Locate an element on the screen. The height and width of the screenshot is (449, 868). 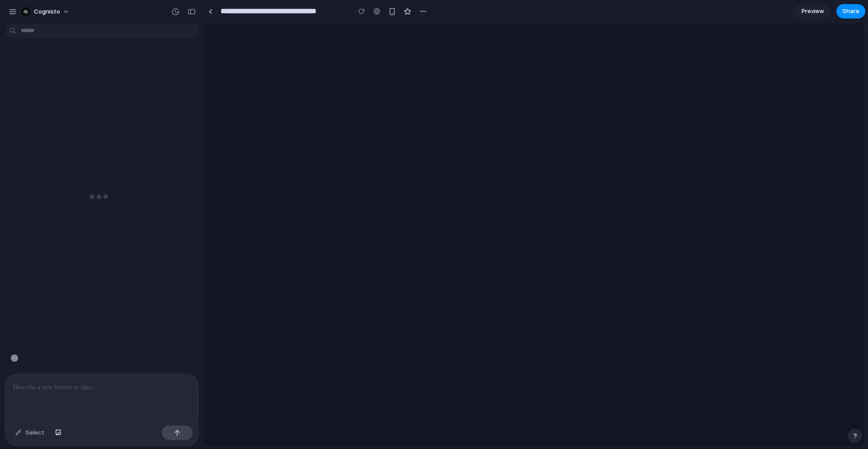
span: cognisto is located at coordinates (47, 12).